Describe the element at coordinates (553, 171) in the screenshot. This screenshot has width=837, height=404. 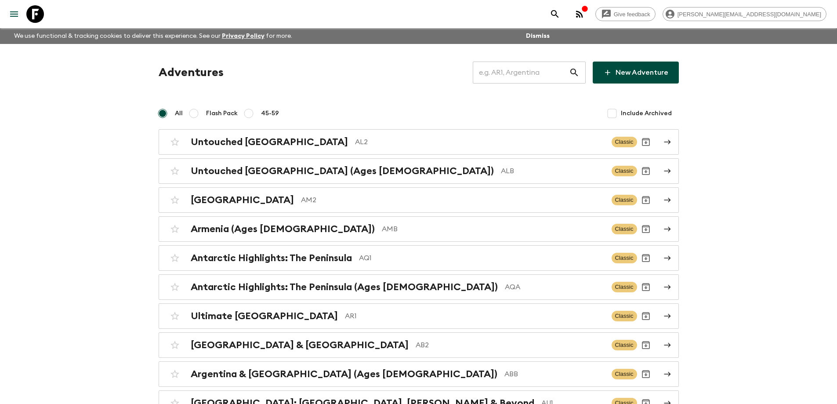
I see `p: ALB` at that location.